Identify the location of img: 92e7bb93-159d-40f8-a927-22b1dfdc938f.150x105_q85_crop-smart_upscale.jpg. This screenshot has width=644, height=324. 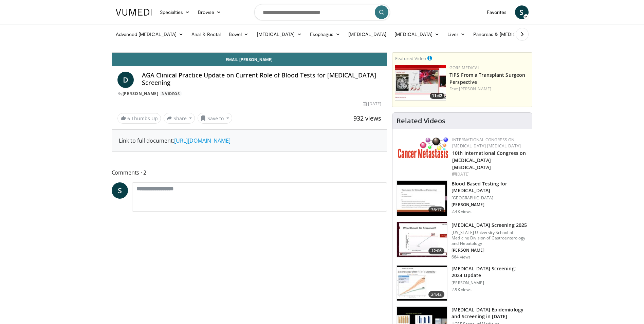
(422, 240).